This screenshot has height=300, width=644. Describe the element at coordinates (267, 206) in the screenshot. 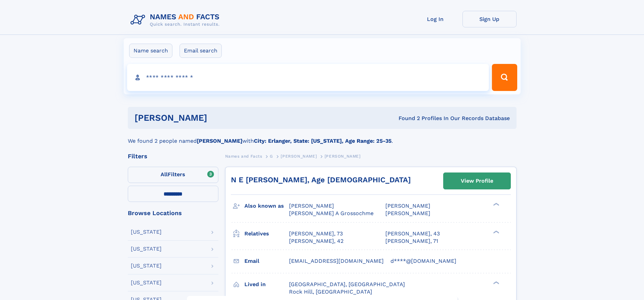

I see `h3: Also known as` at that location.